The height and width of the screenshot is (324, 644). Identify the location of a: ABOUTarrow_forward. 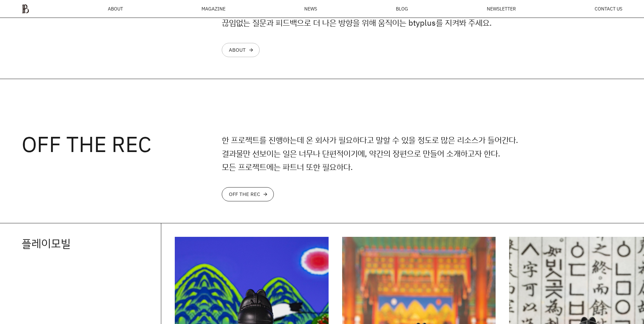
(241, 50).